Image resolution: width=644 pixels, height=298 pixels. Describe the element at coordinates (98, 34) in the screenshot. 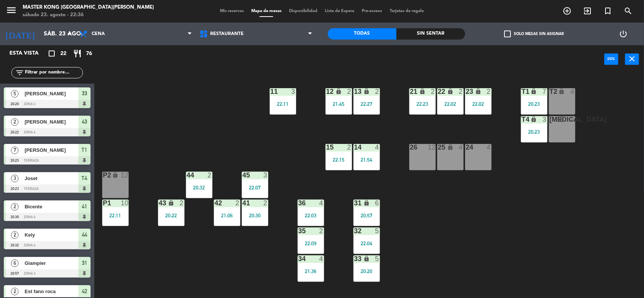

I see `span: Cena` at that location.